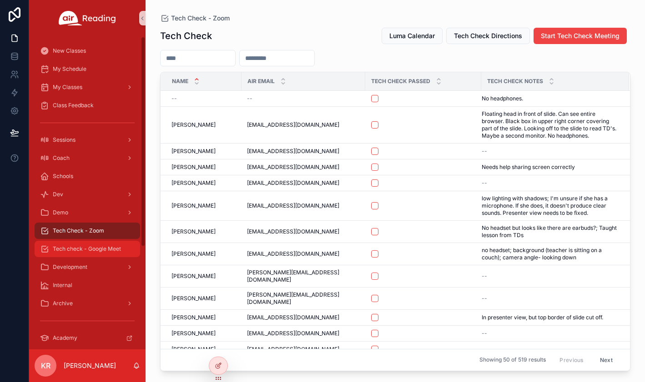 The image size is (645, 382). What do you see at coordinates (580, 36) in the screenshot?
I see `button: Start Tech Check Meeting` at bounding box center [580, 36].